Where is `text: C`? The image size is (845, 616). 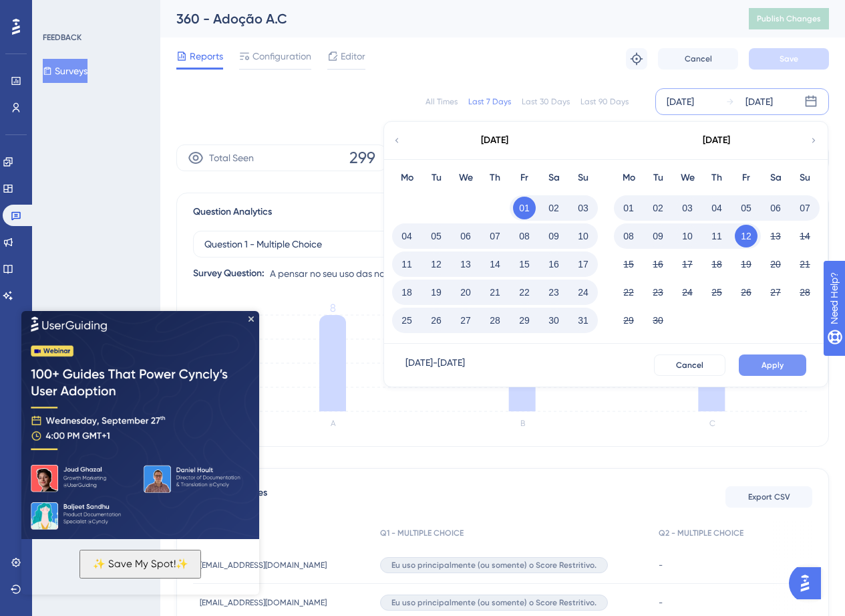
text: C is located at coordinates (713, 423).